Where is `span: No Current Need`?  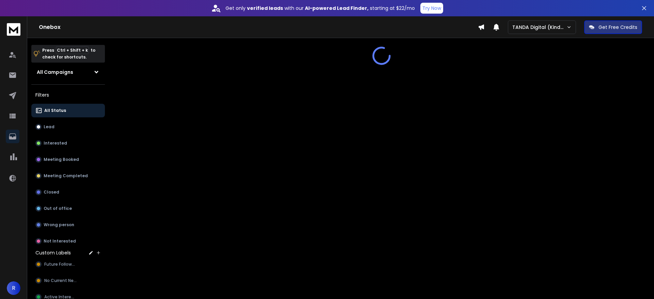 span: No Current Need is located at coordinates (61, 281).